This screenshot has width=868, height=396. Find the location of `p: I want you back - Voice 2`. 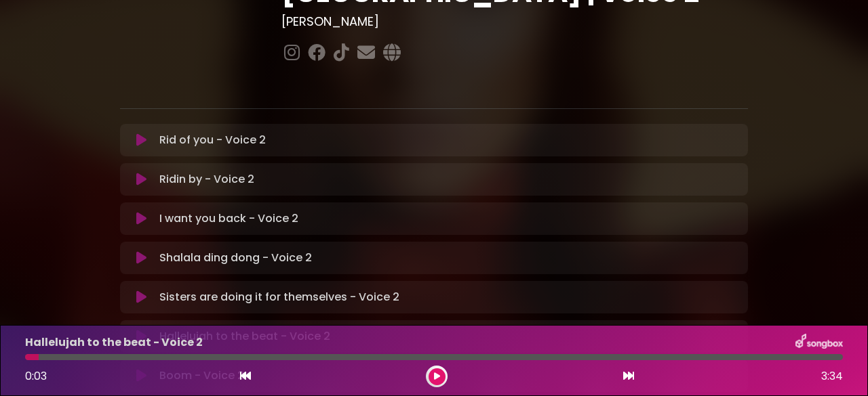

p: I want you back - Voice 2 is located at coordinates (228, 219).